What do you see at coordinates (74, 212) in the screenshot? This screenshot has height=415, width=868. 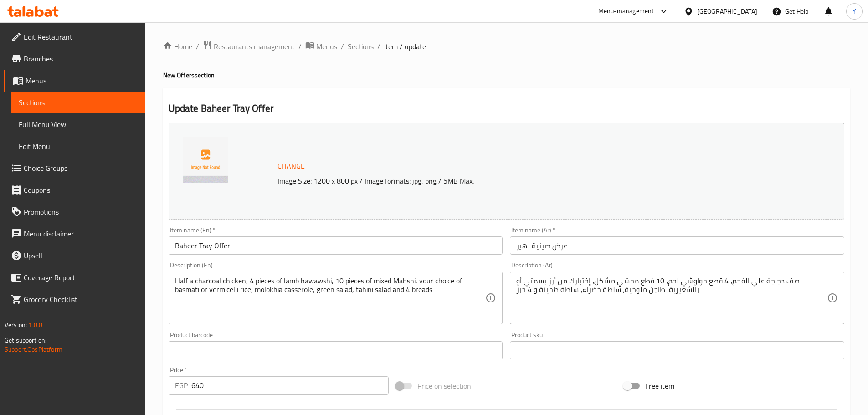 I see `a: Promotions` at bounding box center [74, 212].